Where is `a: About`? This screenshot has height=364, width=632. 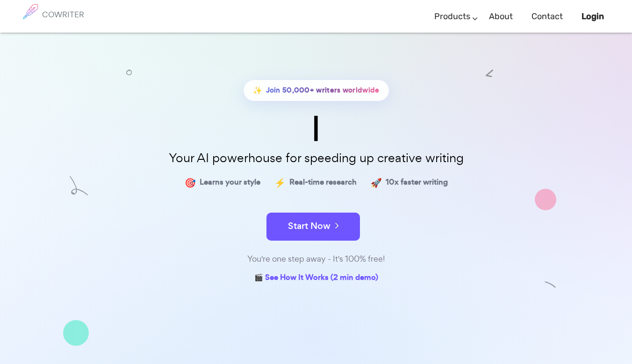
a: About is located at coordinates (501, 16).